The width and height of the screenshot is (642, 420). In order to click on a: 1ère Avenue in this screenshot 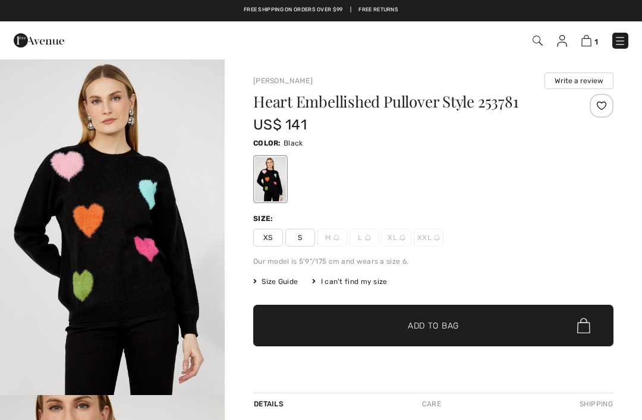, I will do `click(39, 39)`.